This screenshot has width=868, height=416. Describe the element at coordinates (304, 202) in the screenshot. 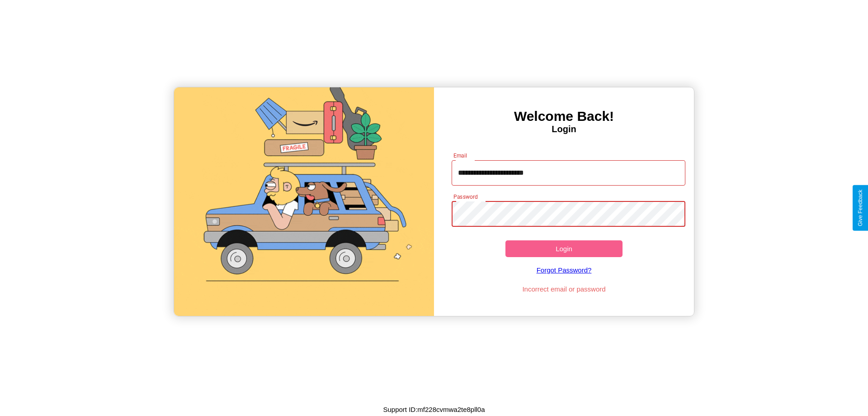

I see `img: gif` at that location.